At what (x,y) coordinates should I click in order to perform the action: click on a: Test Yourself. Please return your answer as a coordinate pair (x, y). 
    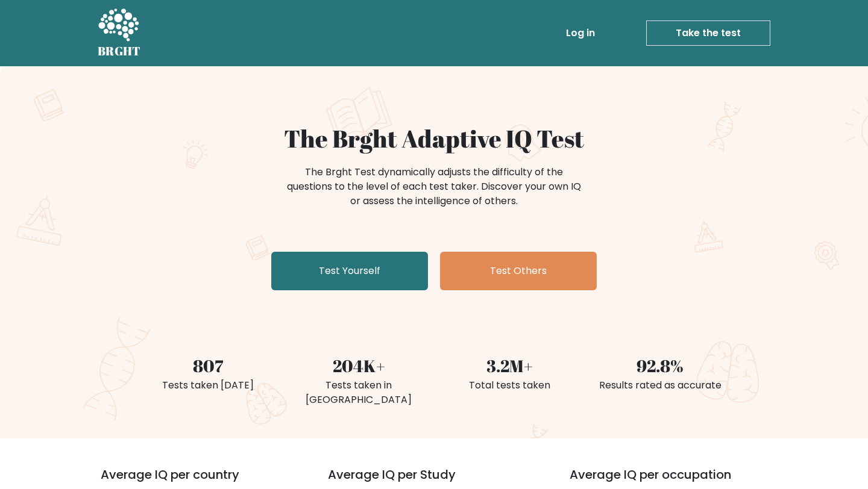
    Looking at the image, I should click on (349, 271).